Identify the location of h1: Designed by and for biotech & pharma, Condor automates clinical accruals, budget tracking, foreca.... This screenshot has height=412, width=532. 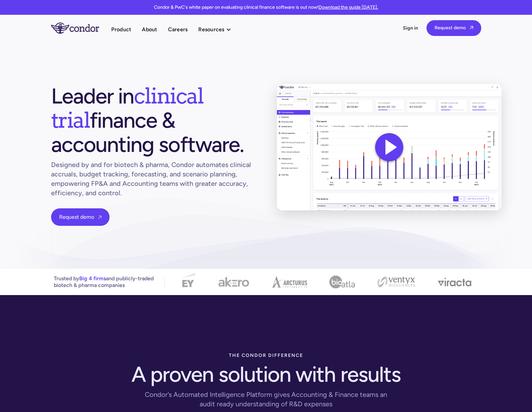
(153, 179).